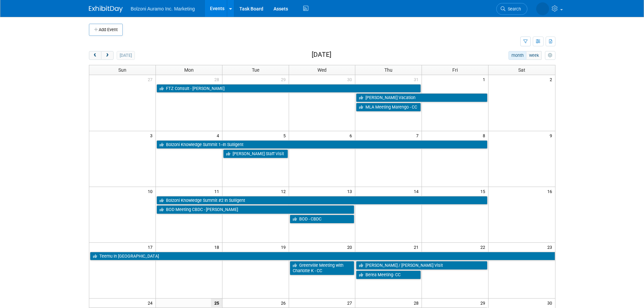 This screenshot has height=308, width=644. What do you see at coordinates (512, 9) in the screenshot?
I see `a: Search` at bounding box center [512, 9].